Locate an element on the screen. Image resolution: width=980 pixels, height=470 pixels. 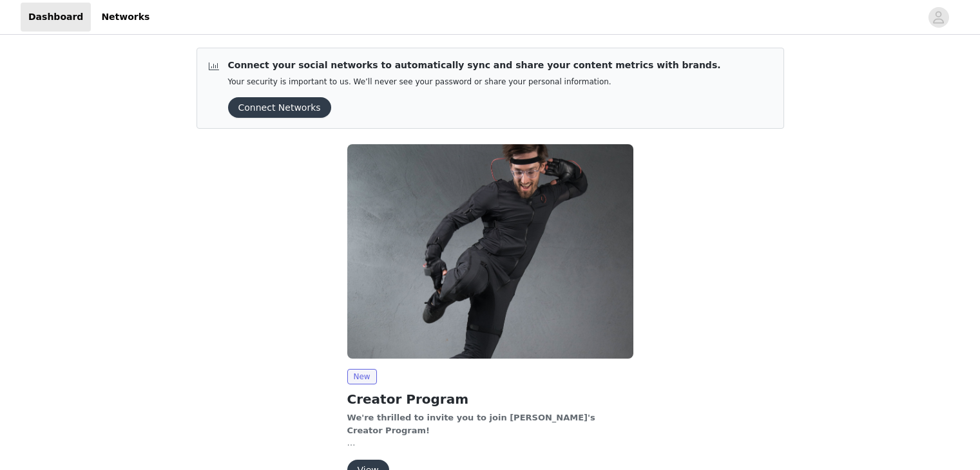
button: Connect Networks is located at coordinates (280, 108).